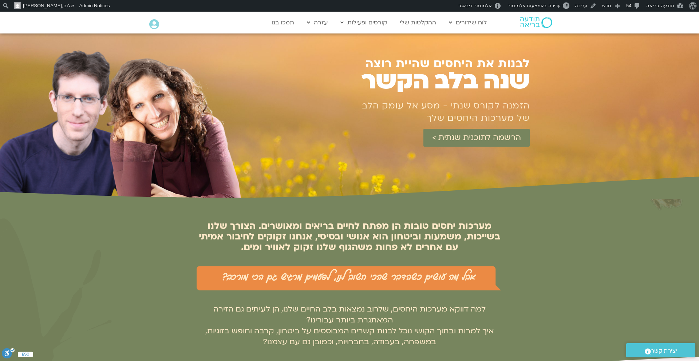 The width and height of the screenshot is (699, 361). I want to click on span: יצירת קשר, so click(664, 351).